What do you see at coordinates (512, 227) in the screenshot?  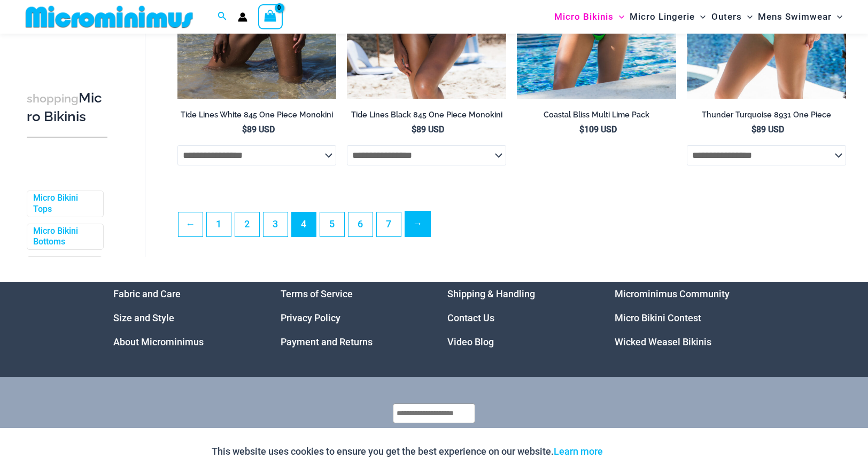 I see `nav: Product Pagination` at bounding box center [512, 227].